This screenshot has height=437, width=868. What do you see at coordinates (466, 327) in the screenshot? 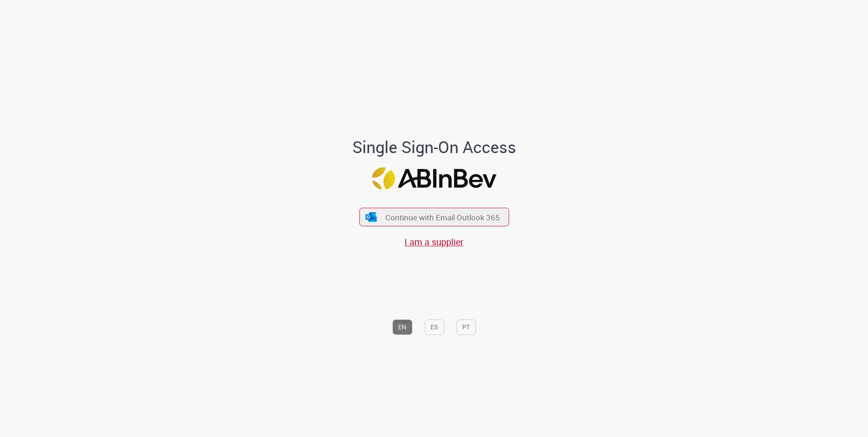
I see `button: PT` at bounding box center [466, 327].